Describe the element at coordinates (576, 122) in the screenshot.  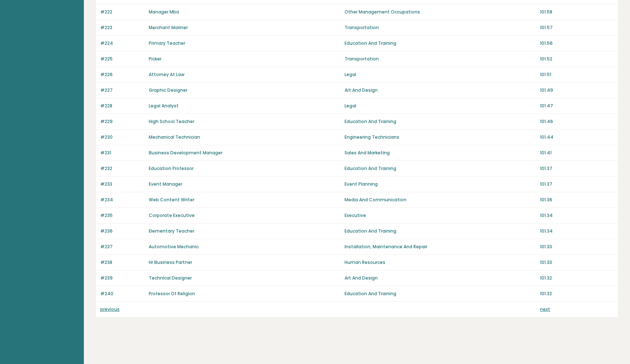
I see `p: 101.46` at that location.